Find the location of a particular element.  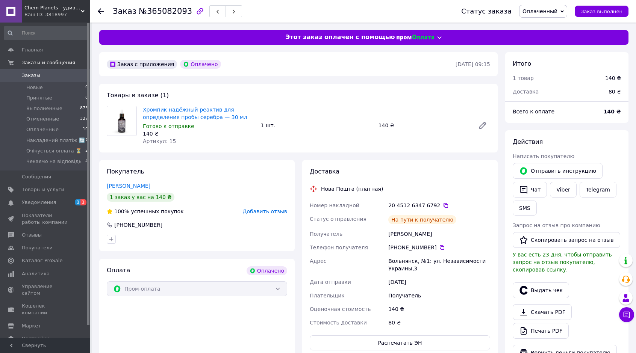

span: Аналитика is located at coordinates (36, 274).